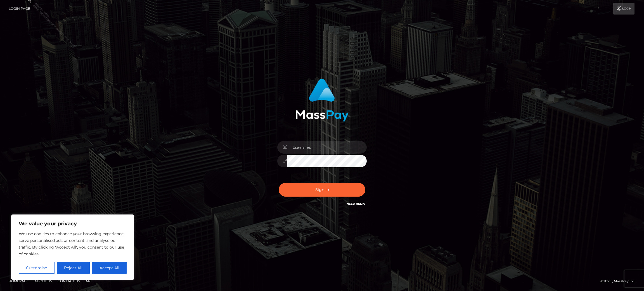  What do you see at coordinates (19, 281) in the screenshot?
I see `a: Homepage` at bounding box center [19, 281].